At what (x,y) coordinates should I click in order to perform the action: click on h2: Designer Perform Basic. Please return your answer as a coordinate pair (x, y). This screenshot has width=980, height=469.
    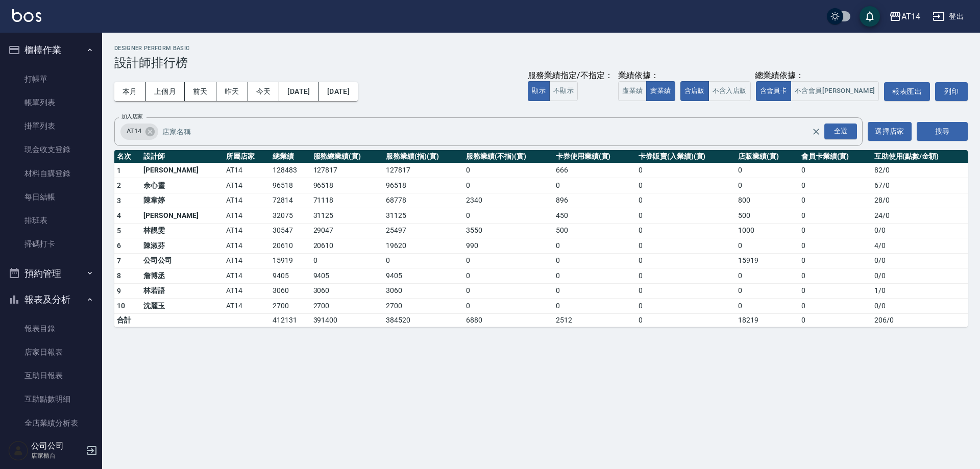
    Looking at the image, I should click on (541, 48).